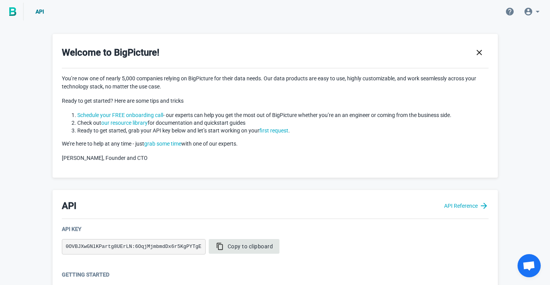  Describe the element at coordinates (466, 206) in the screenshot. I see `a: API Reference` at that location.